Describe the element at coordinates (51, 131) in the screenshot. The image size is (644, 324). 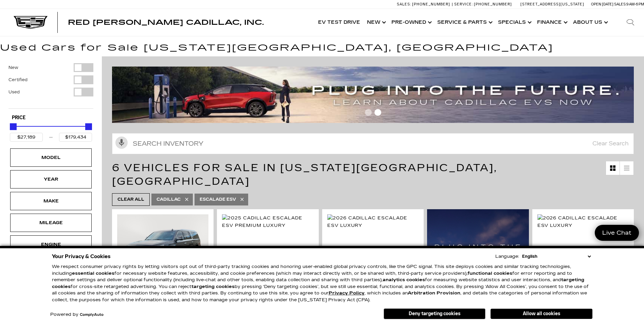
I see `div: Price` at that location.